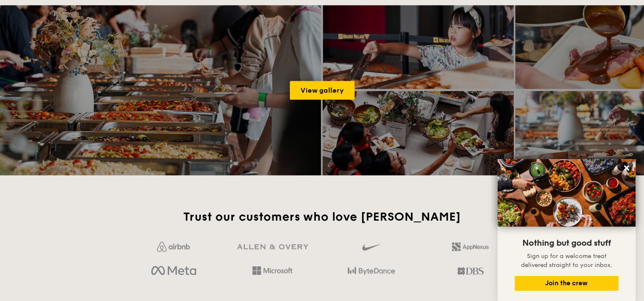  What do you see at coordinates (272, 247) in the screenshot?
I see `img: GRg3jHAAAAABJRU5ErkJggg==` at bounding box center [272, 247].